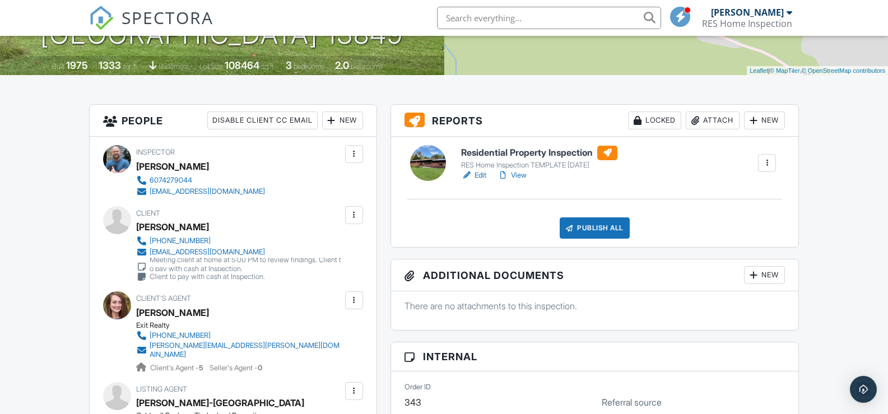 The height and width of the screenshot is (414, 888). What do you see at coordinates (473, 175) in the screenshot?
I see `a: Edit` at bounding box center [473, 175].